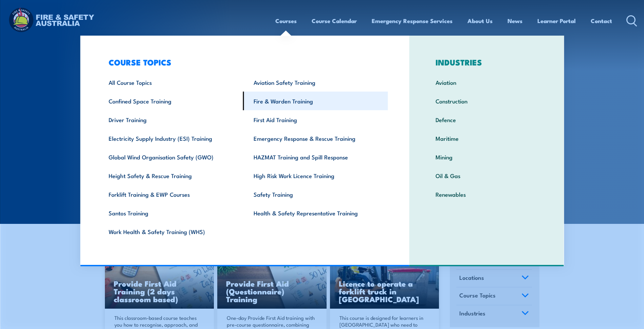 Image resolution: width=644 pixels, height=329 pixels. I want to click on a: Aviation Safety Training, so click(315, 82).